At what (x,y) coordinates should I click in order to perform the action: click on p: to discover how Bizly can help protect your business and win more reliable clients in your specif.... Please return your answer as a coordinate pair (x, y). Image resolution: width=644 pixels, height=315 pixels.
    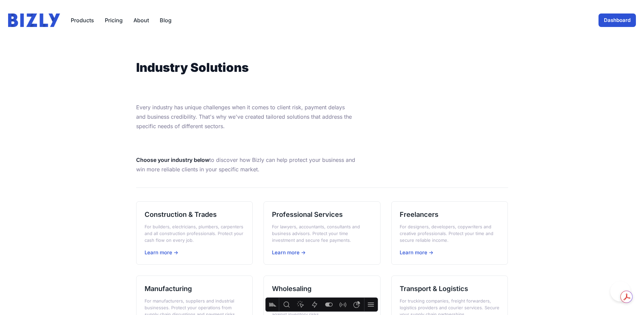
    Looking at the image, I should click on (246, 164).